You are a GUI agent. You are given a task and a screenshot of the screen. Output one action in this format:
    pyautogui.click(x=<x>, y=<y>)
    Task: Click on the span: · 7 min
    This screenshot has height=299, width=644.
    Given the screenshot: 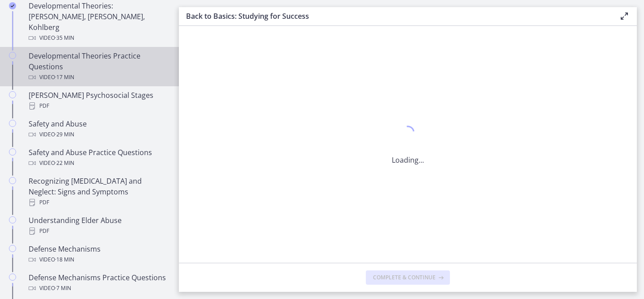 What is the action you would take?
    pyautogui.click(x=63, y=288)
    